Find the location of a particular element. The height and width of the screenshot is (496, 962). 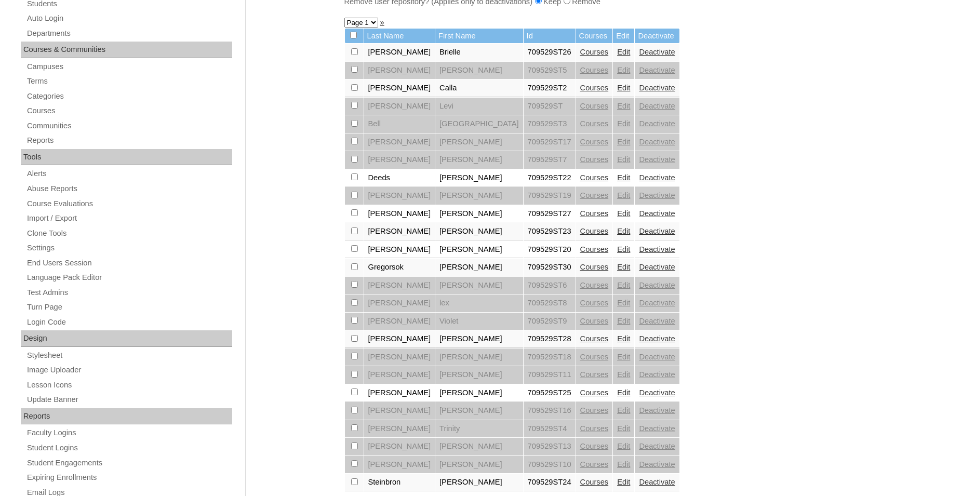

td: 709529ST17 is located at coordinates (549, 142).